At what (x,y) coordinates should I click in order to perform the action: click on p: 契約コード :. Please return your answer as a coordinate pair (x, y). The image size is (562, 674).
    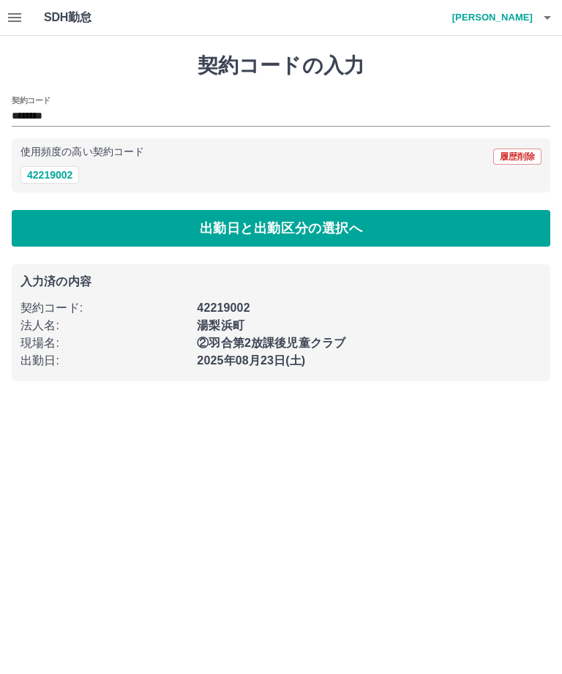
    Looking at the image, I should click on (104, 308).